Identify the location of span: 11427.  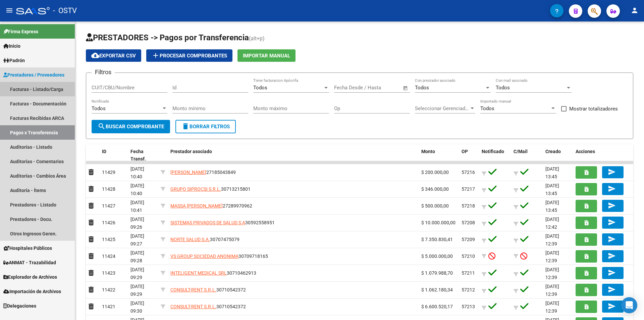
(109, 206).